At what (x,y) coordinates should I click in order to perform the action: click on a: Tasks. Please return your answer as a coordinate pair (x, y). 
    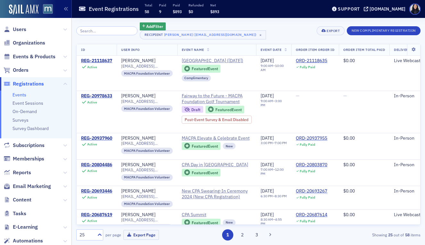
    Looking at the image, I should click on (15, 214).